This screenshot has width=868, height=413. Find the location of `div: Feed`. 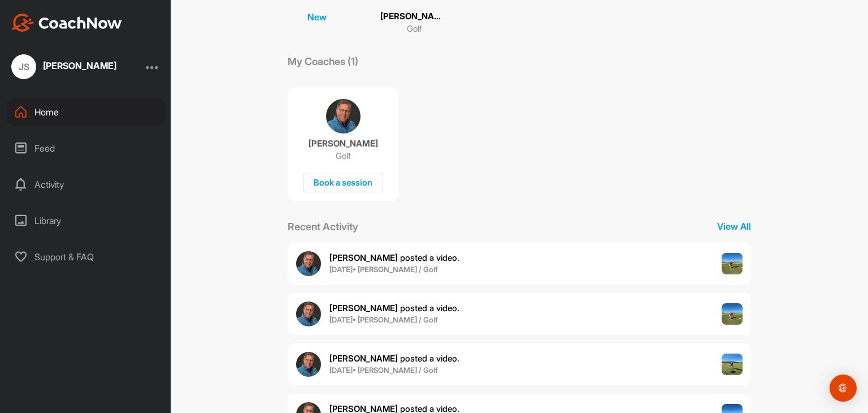

div: Feed is located at coordinates (86, 148).